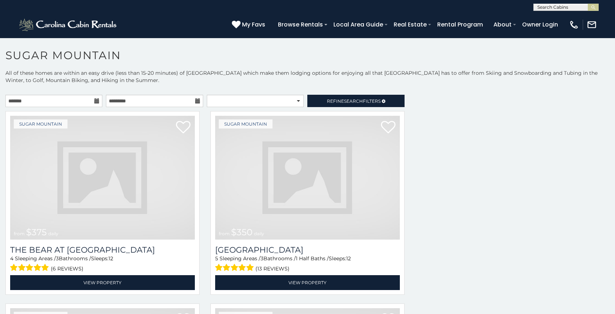  What do you see at coordinates (574, 25) in the screenshot?
I see `img: phone-regular-white.png` at bounding box center [574, 25].